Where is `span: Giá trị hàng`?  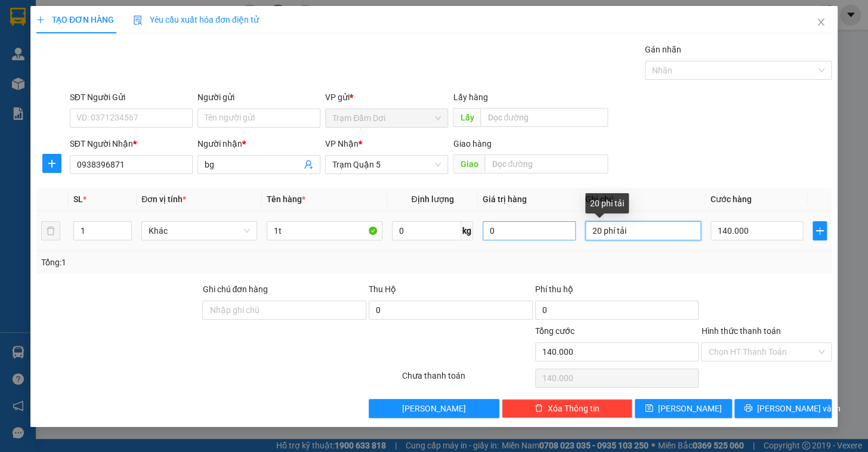
span: Giá trị hàng is located at coordinates (505, 199).